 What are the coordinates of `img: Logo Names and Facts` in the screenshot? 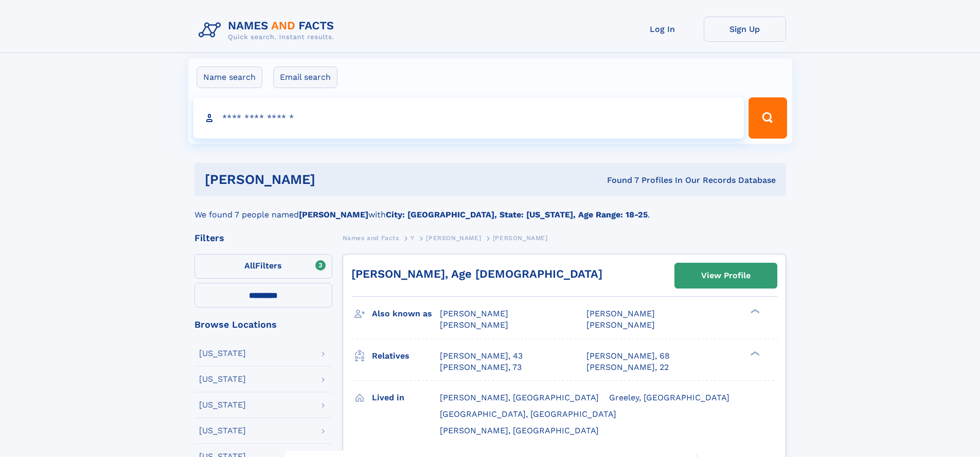 It's located at (269, 30).